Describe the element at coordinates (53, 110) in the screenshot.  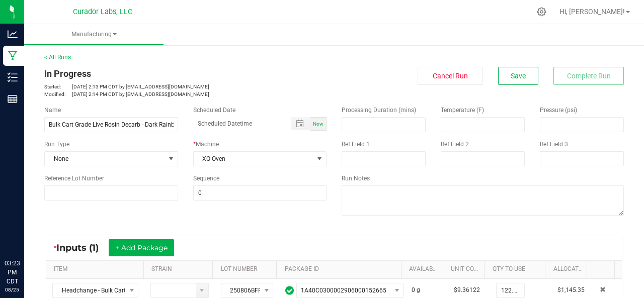
I see `span: Name` at that location.